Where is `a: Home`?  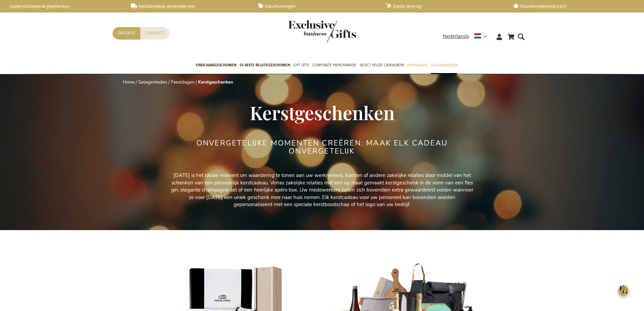
a: Home is located at coordinates (128, 82).